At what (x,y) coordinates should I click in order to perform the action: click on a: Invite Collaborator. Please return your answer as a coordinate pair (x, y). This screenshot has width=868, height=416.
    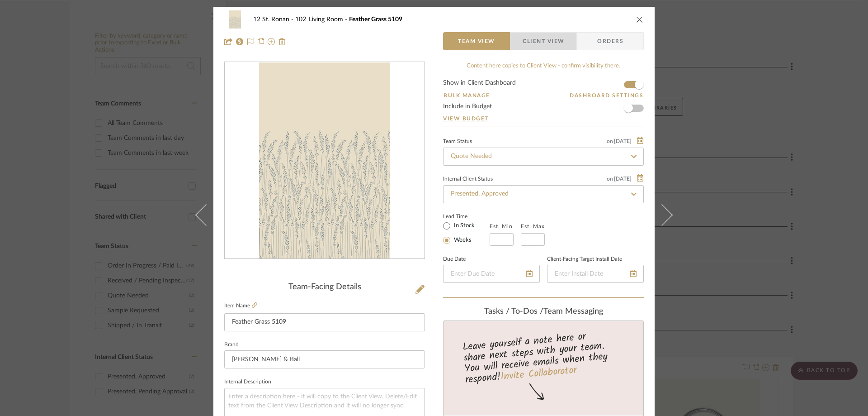
    Looking at the image, I should click on (538, 373).